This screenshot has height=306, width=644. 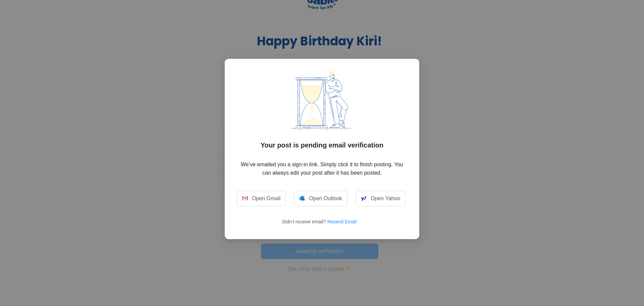 What do you see at coordinates (261, 198) in the screenshot?
I see `a: Open Gmail` at bounding box center [261, 198].